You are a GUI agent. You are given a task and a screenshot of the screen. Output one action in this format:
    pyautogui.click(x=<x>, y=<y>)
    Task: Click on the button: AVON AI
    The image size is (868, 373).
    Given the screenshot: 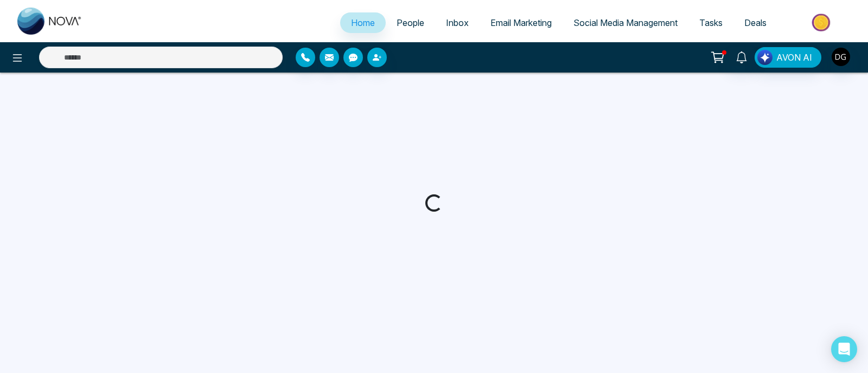 What is the action you would take?
    pyautogui.click(x=788, y=57)
    